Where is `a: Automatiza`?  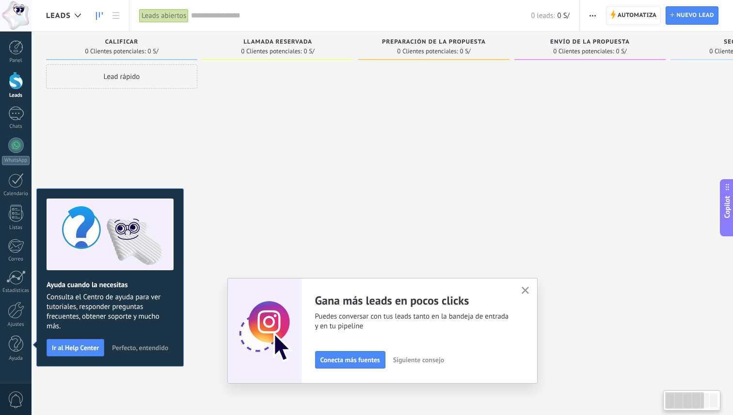 a: Automatiza is located at coordinates (633, 16).